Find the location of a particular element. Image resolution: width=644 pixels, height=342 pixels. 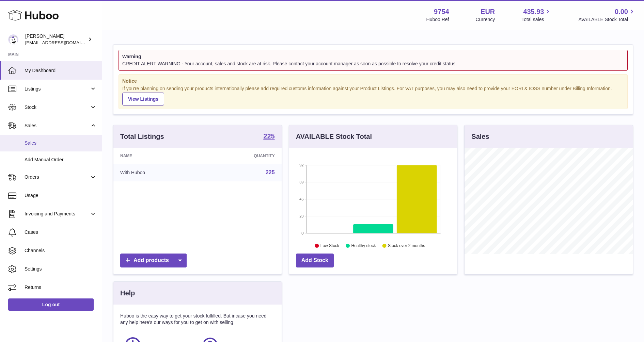

text: 46 is located at coordinates (302, 199).